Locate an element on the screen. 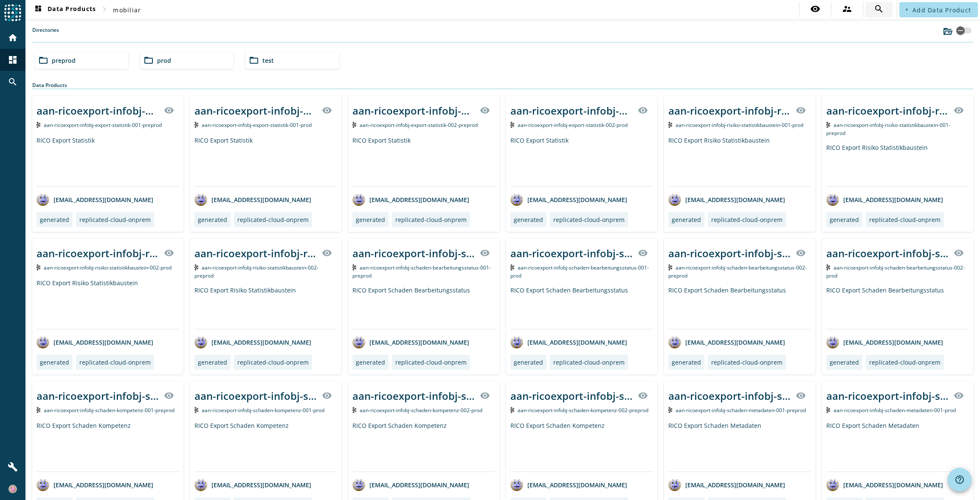 The width and height of the screenshot is (980, 500). span: Data Products is located at coordinates (64, 10).